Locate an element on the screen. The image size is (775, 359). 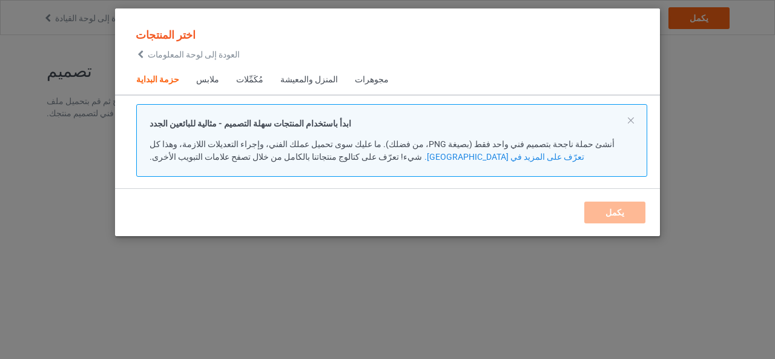
font: مجوهرات is located at coordinates (372, 79).